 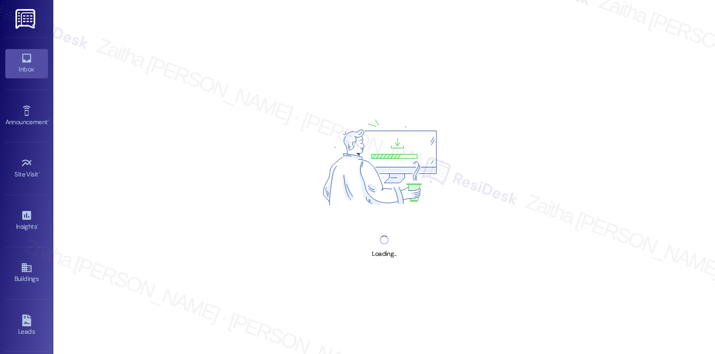 I want to click on a: Inbox, so click(x=27, y=64).